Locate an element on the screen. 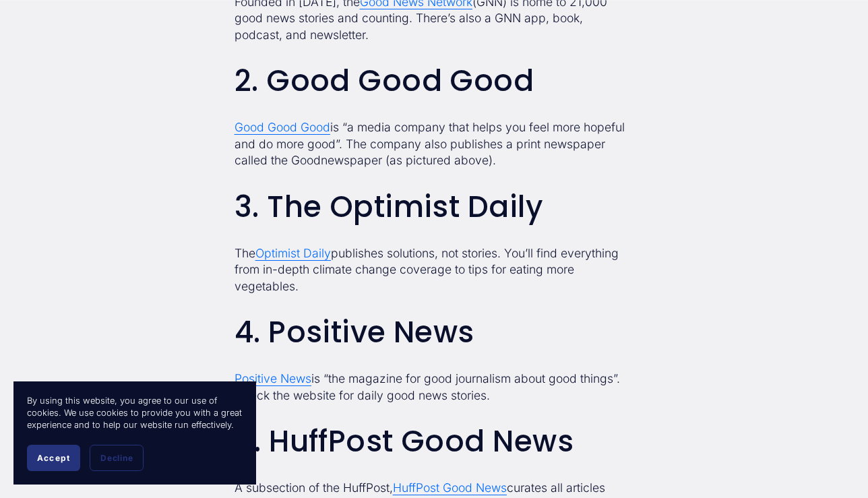 Image resolution: width=868 pixels, height=498 pixels. p: is “the magazine for good journalism about good things”. Check the website for daily good news st... is located at coordinates (434, 387).